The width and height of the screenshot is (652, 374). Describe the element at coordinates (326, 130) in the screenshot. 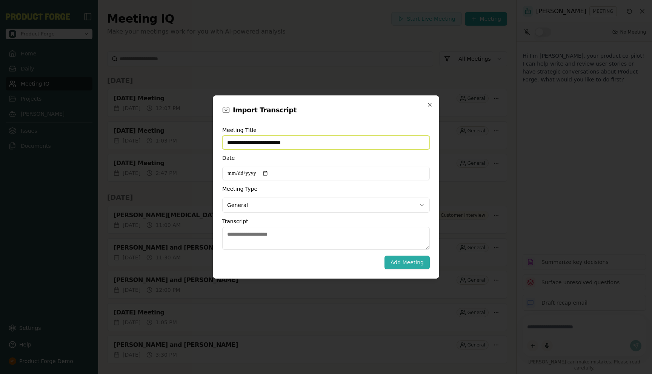

I see `label: Meeting Title` at that location.